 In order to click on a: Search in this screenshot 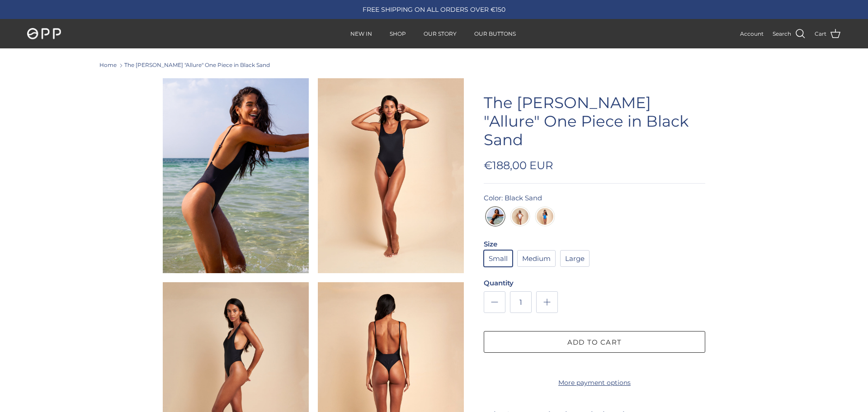, I will do `click(789, 33)`.